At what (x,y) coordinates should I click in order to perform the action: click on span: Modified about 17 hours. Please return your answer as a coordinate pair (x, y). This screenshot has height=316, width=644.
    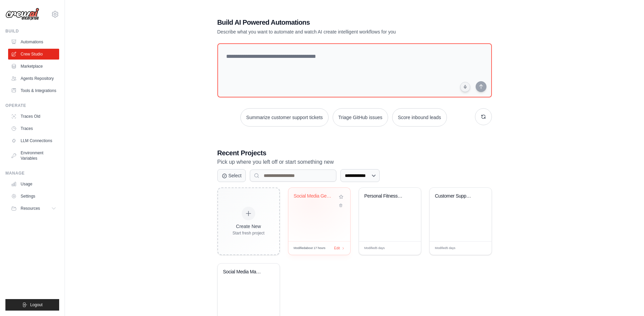
    Looking at the image, I should click on (310, 248).